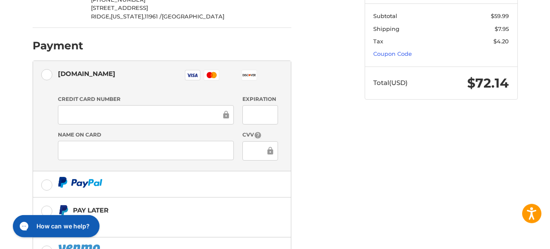  What do you see at coordinates (80, 182) in the screenshot?
I see `img: PayPal icon` at bounding box center [80, 182].